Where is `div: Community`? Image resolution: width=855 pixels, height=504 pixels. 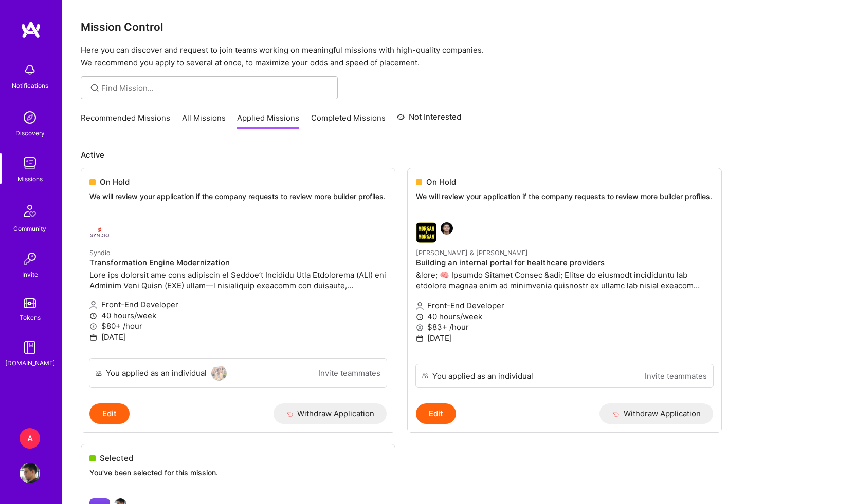 div: Community is located at coordinates (30, 229).